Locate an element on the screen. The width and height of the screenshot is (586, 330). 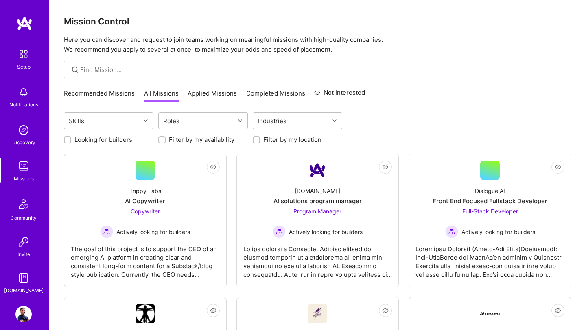
div: Invite is located at coordinates (24, 254).